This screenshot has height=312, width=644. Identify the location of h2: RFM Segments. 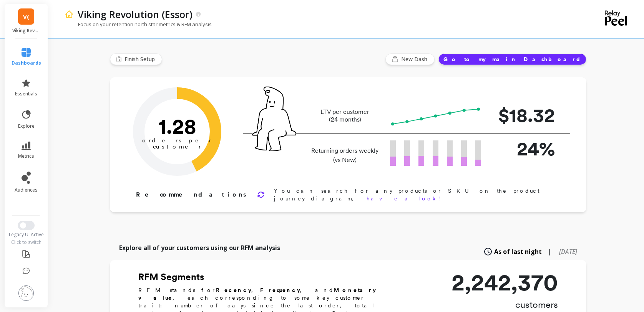
(269, 277).